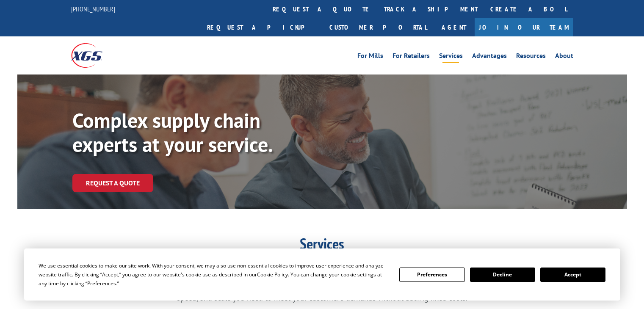  I want to click on a: About, so click(564, 57).